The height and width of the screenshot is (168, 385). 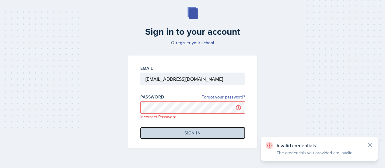 I want to click on input: Email, so click(x=193, y=79).